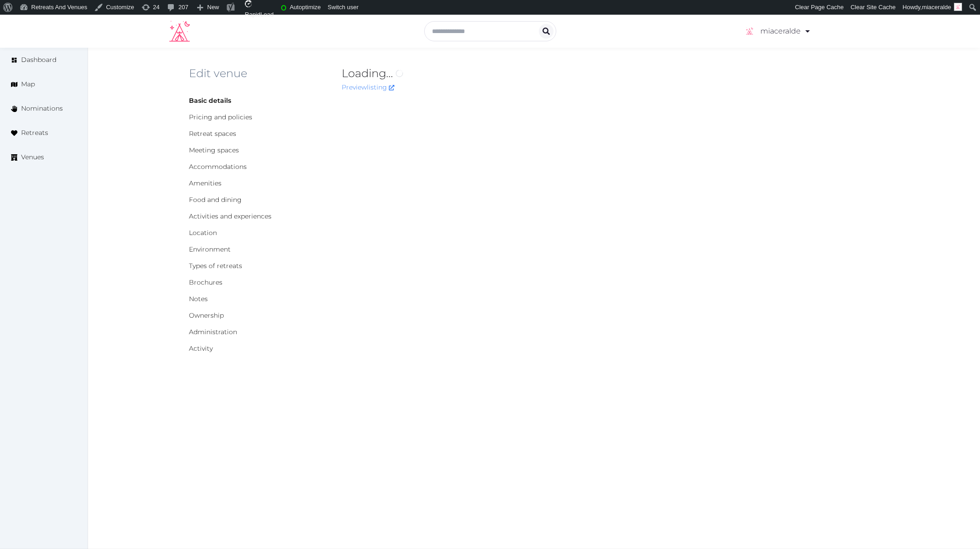 The width and height of the screenshot is (980, 549). I want to click on h2: Loading..., so click(541, 73).